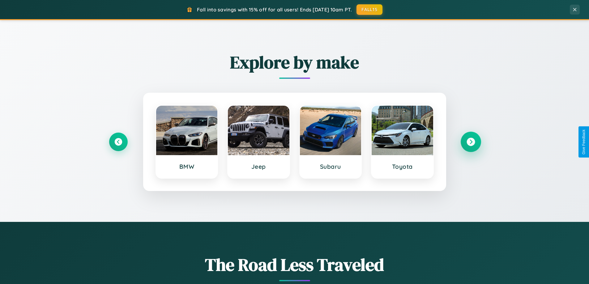 The image size is (589, 284). What do you see at coordinates (295, 265) in the screenshot?
I see `h1: The Road Less Traveled` at bounding box center [295, 265].